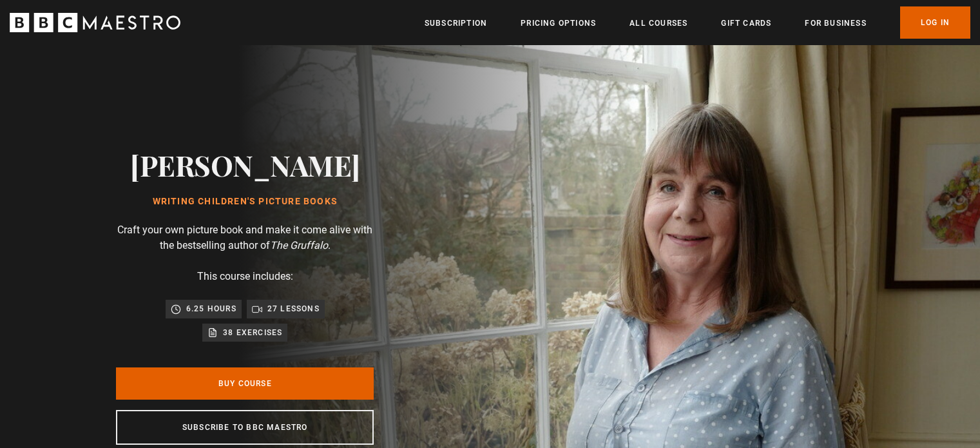 This screenshot has height=448, width=980. I want to click on a: BBC Maestro, so click(95, 23).